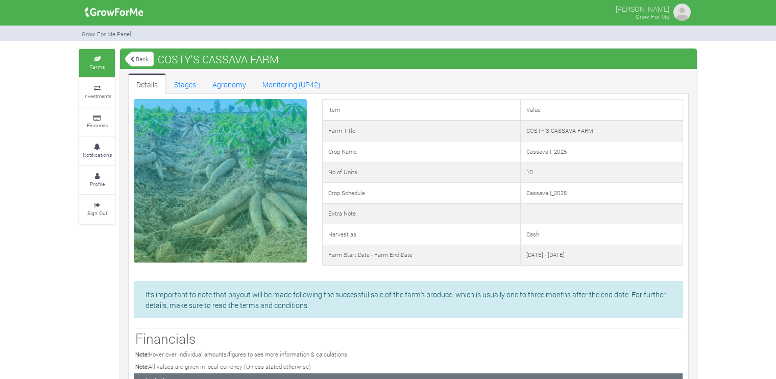  Describe the element at coordinates (421, 152) in the screenshot. I see `td: Crop Name` at that location.